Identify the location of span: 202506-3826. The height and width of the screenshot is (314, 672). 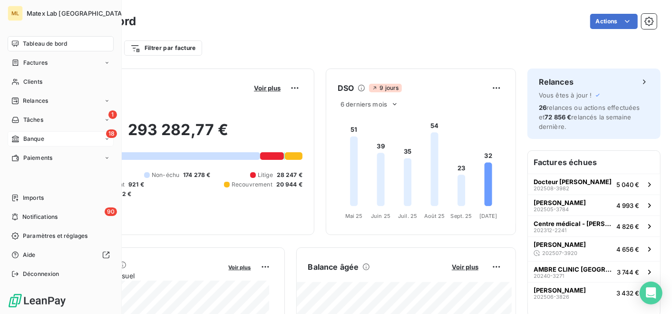
(552, 297).